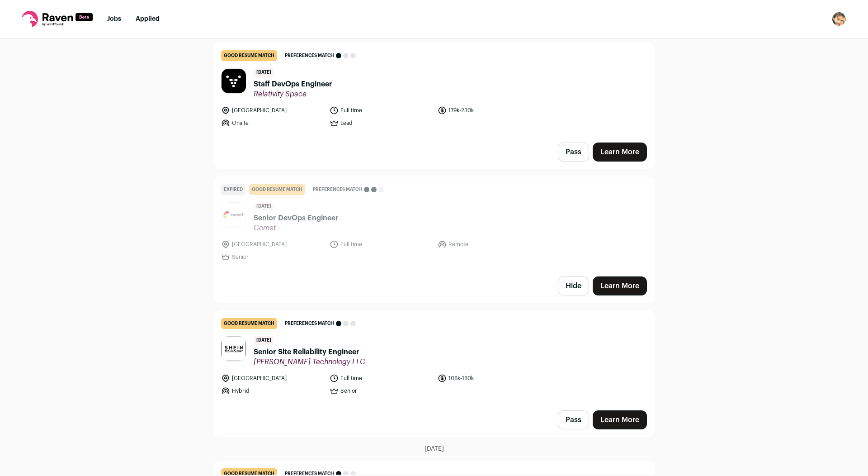  I want to click on button: Open dropdown, so click(839, 19).